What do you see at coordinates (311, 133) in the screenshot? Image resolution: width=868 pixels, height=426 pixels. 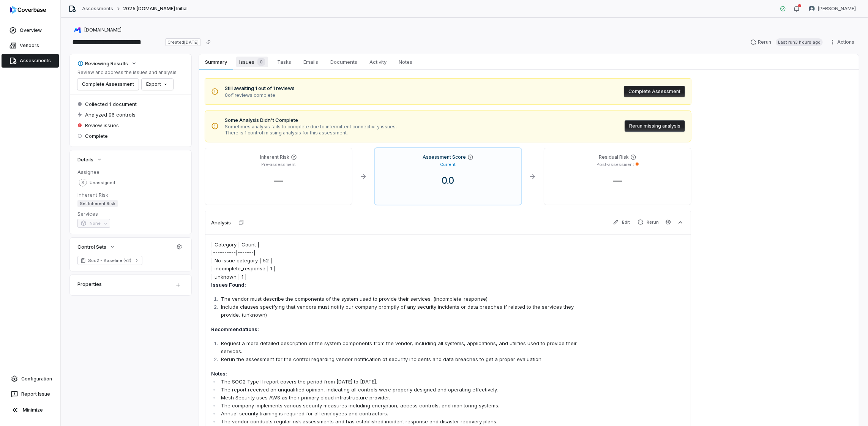 I see `span: There is 1 control missing analysis for this assessment.` at bounding box center [311, 133].